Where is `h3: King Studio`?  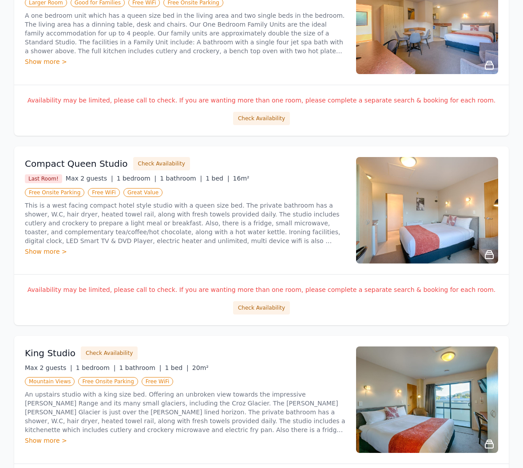 h3: King Studio is located at coordinates (50, 353).